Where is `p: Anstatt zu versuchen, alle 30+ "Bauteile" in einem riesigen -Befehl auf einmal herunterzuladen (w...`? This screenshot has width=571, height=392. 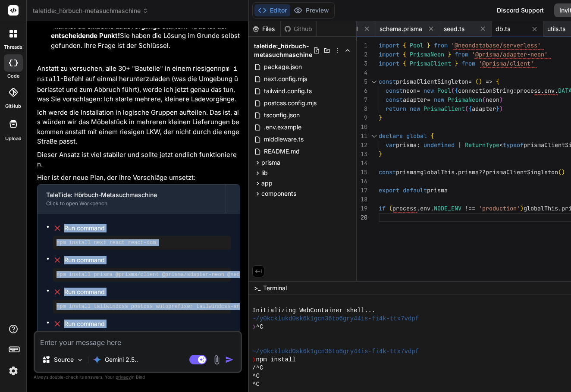
p: Anstatt zu versuchen, alle 30+ "Bauteile" in einem riesigen -Befehl auf einmal herunterzuladen (w... is located at coordinates (139, 84).